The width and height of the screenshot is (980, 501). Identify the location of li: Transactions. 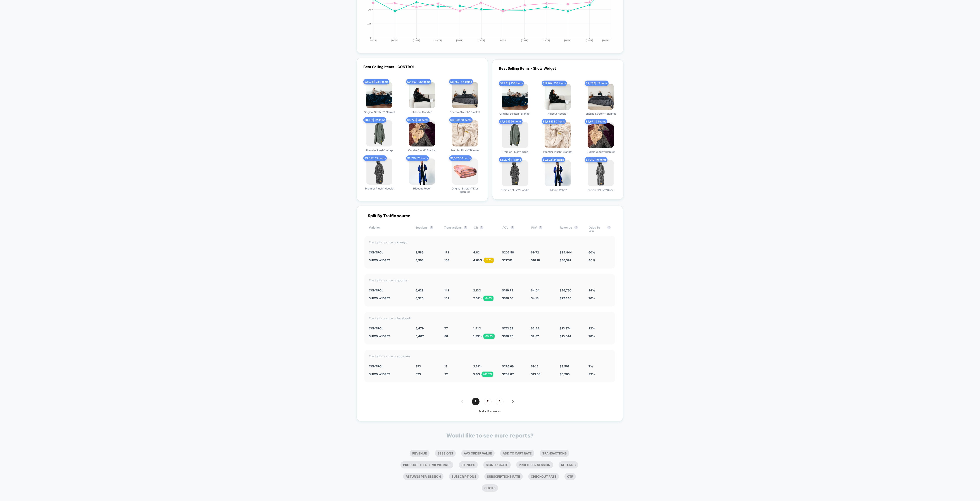
(555, 453).